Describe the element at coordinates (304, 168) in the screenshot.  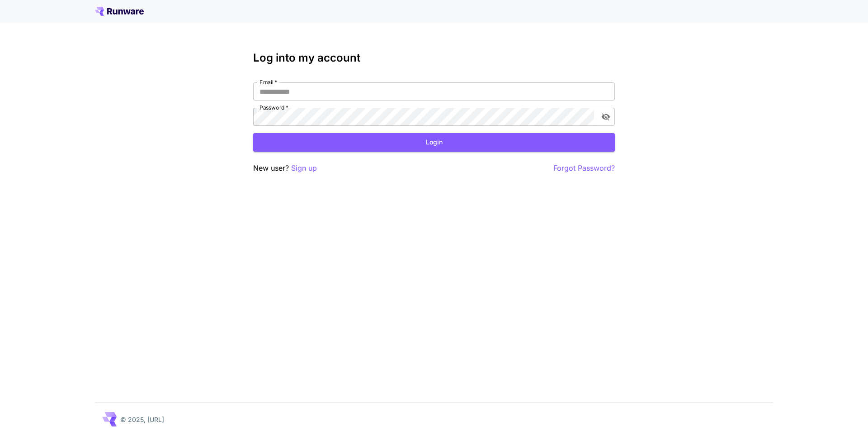
I see `button: Sign up` at that location.